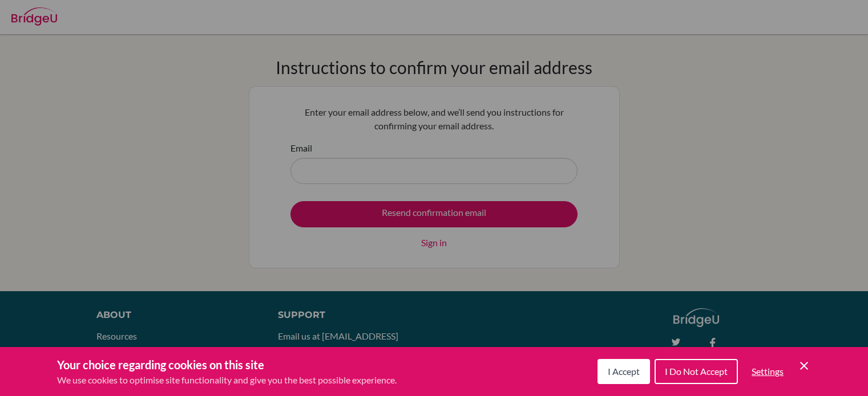 This screenshot has height=396, width=868. I want to click on p: We use cookies to optimise site functionality and give you the best possible experience., so click(227, 380).